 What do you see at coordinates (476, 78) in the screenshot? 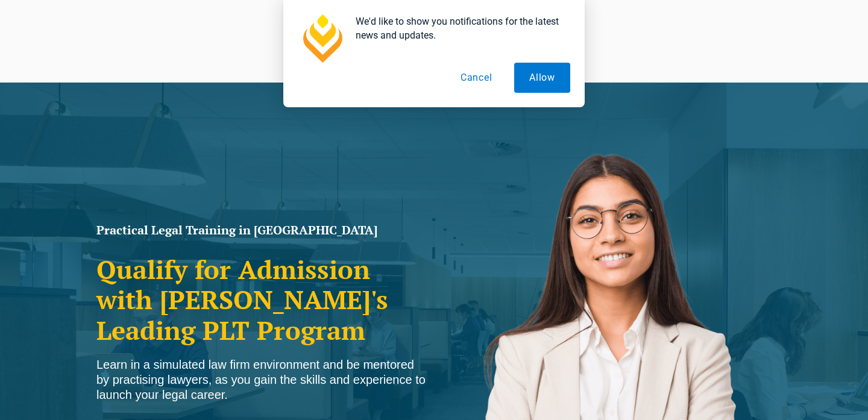
I see `button: Cancel` at bounding box center [476, 78].